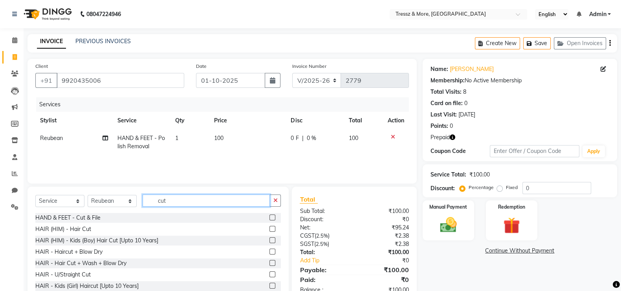  I want to click on th: Total, so click(363, 121).